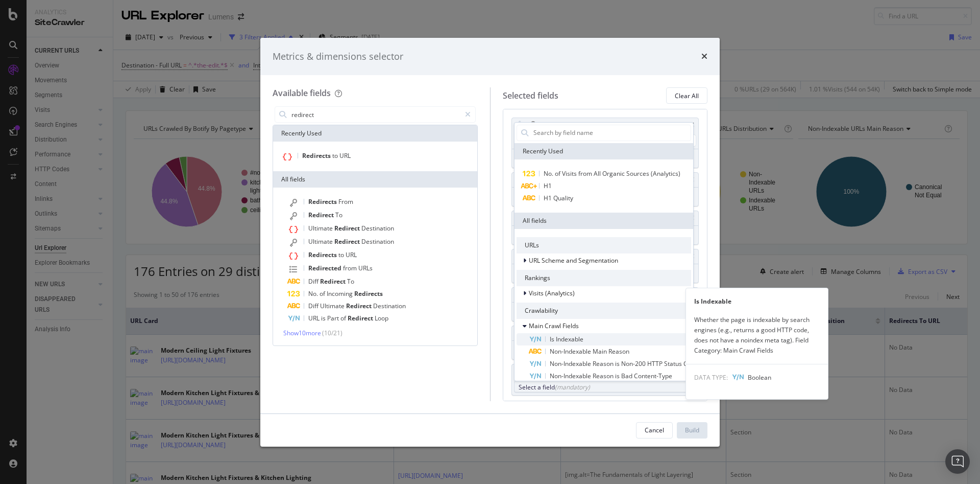 This screenshot has width=980, height=484. Describe the element at coordinates (490, 242) in the screenshot. I see `div: modal` at that location.